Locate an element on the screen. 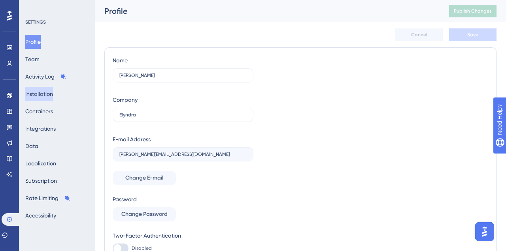 This screenshot has height=251, width=506. button: Containers is located at coordinates (39, 112).